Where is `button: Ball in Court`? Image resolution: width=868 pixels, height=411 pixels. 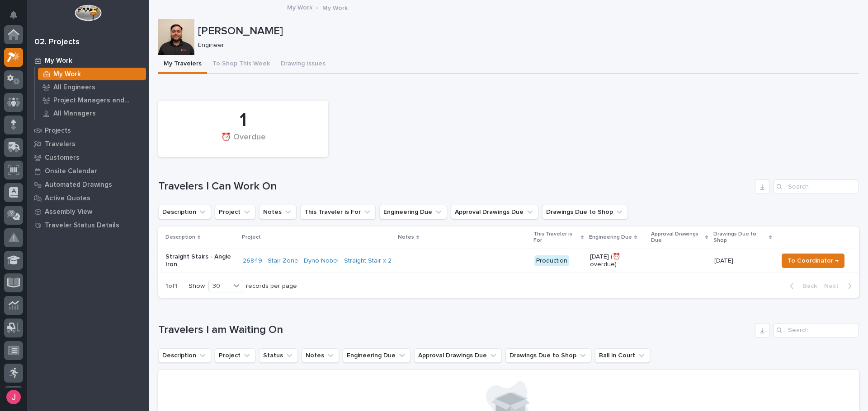 button: Ball in Court is located at coordinates (622, 356).